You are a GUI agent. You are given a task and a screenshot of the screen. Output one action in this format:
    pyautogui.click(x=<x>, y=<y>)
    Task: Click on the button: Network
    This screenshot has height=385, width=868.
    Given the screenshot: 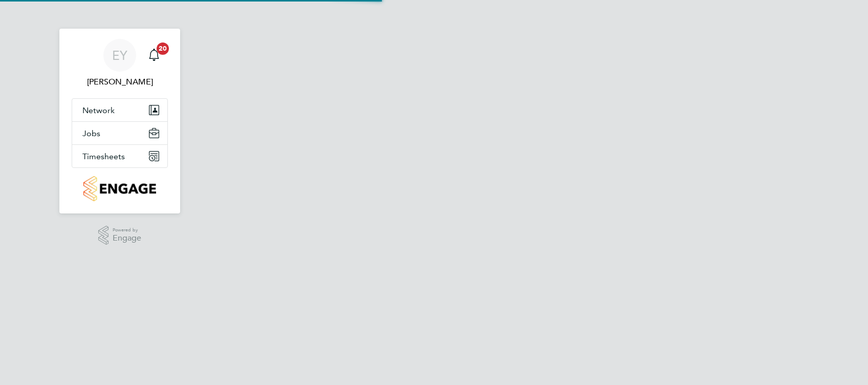 What is the action you would take?
    pyautogui.click(x=120, y=110)
    